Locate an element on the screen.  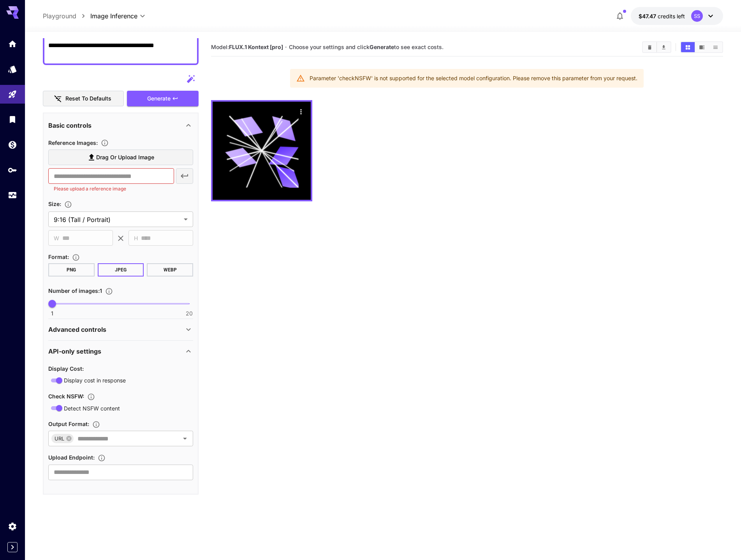
span: 1 is located at coordinates (52, 313).